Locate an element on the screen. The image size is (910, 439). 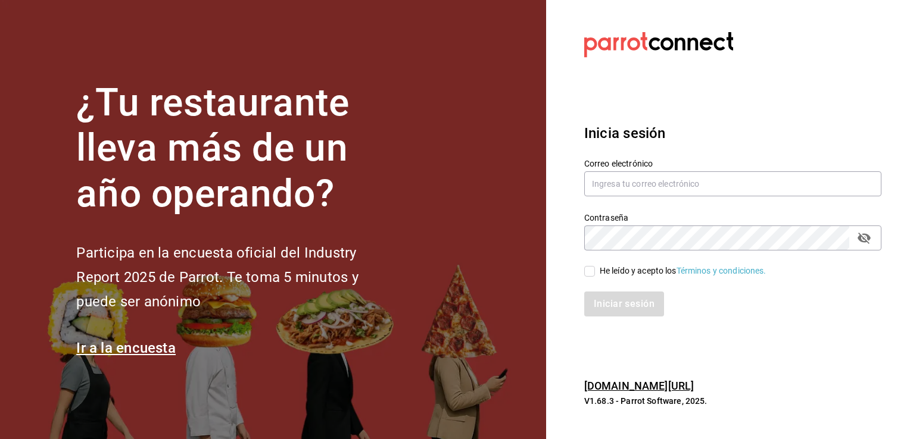
div: He leído y acepto los is located at coordinates (683, 271).